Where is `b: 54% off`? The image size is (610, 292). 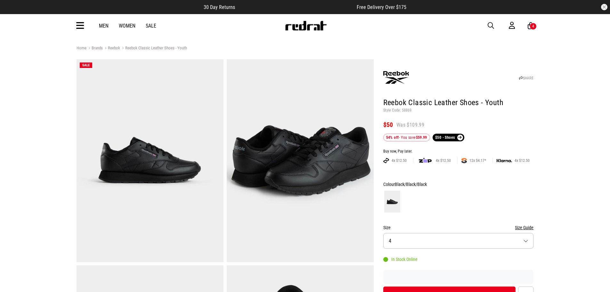
b: 54% off is located at coordinates (393, 137).